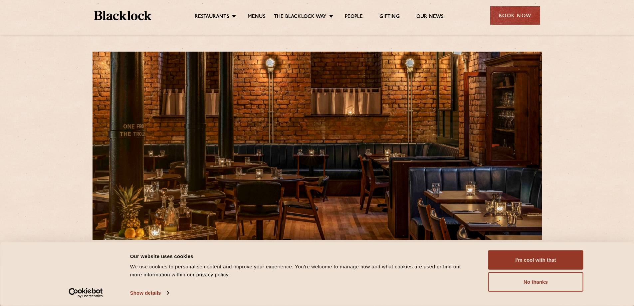  I want to click on a: Show details, so click(149, 293).